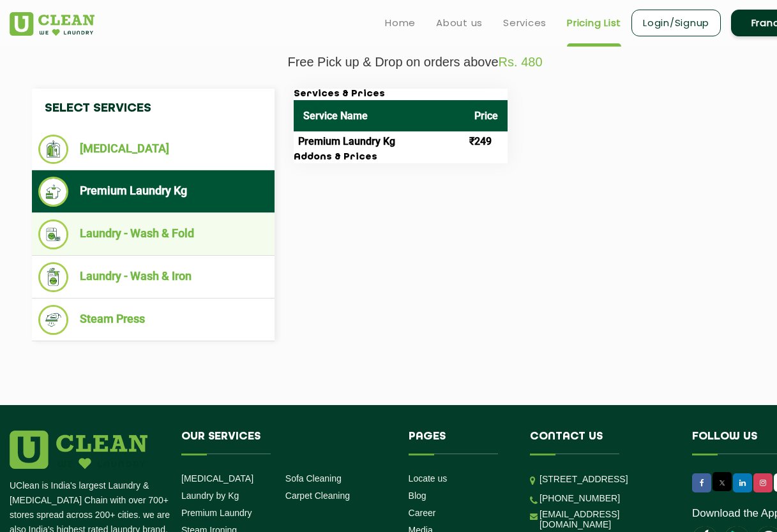  Describe the element at coordinates (459, 23) in the screenshot. I see `a: About us` at that location.